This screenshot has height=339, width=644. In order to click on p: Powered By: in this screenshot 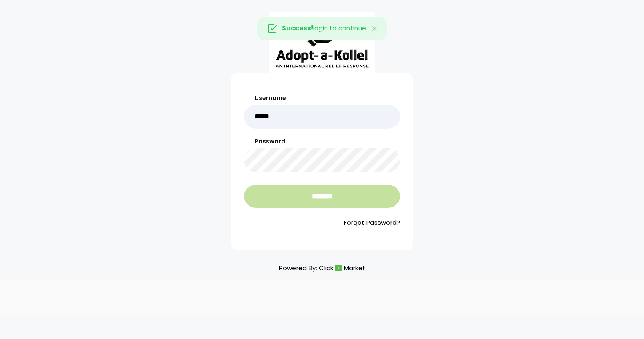, I will do `click(322, 268)`.